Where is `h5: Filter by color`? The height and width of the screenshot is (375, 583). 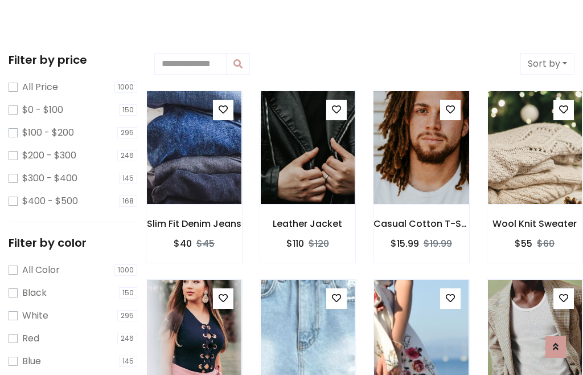
h5: Filter by color is located at coordinates (73, 242).